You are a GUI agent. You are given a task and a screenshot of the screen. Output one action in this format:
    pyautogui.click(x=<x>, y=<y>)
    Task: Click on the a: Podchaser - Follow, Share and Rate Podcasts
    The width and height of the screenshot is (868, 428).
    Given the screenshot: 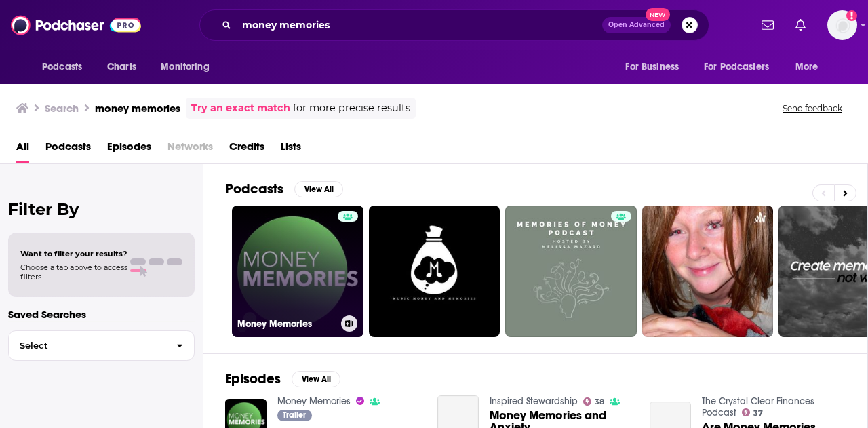 What is the action you would take?
    pyautogui.click(x=76, y=25)
    